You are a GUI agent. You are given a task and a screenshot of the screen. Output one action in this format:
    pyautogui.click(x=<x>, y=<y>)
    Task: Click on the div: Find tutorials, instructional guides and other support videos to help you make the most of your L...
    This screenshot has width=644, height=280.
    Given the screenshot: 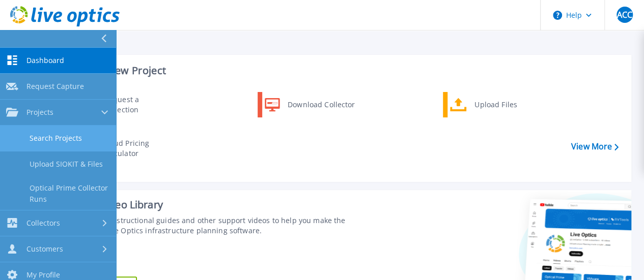 What is the action you would take?
    pyautogui.click(x=211, y=226)
    